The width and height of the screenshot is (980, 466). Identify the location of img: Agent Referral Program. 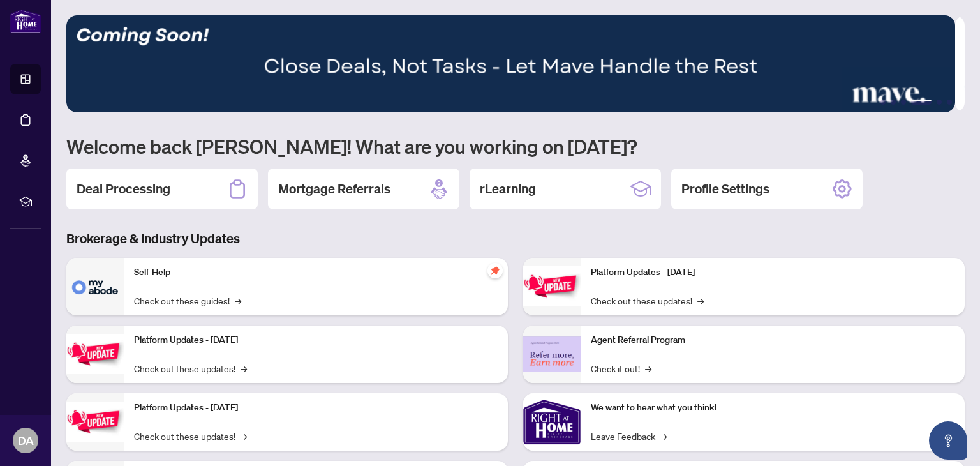
(552, 354).